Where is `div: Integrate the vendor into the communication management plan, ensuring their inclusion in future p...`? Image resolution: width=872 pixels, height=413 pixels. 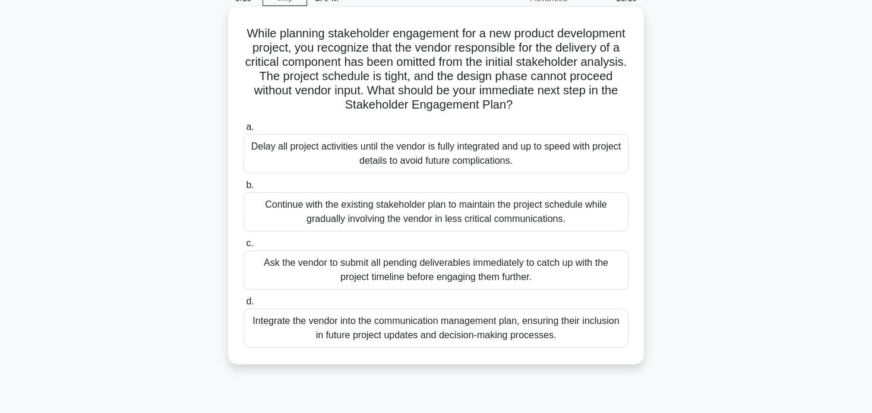
div: Integrate the vendor into the communication management plan, ensuring their inclusion in future p... is located at coordinates (436, 328).